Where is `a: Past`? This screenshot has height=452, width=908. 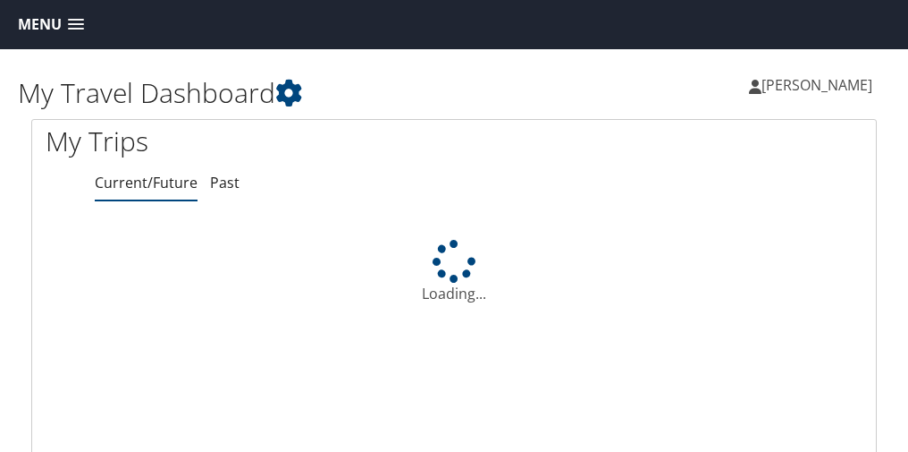 a: Past is located at coordinates (224, 182).